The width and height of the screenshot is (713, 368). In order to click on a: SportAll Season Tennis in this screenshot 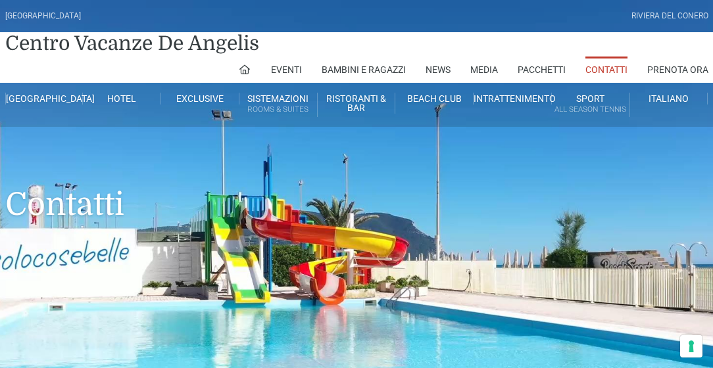, I will do `click(590, 105)`.